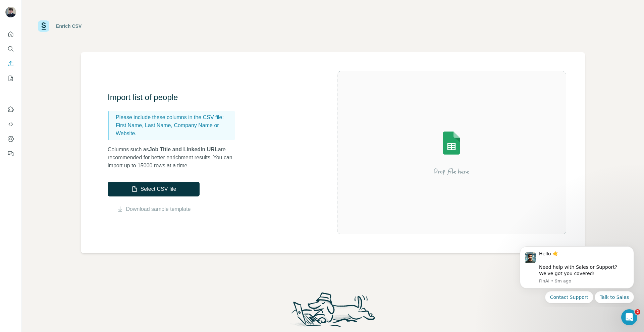 The width and height of the screenshot is (644, 332). I want to click on h3: Import list of people, so click(175, 98).